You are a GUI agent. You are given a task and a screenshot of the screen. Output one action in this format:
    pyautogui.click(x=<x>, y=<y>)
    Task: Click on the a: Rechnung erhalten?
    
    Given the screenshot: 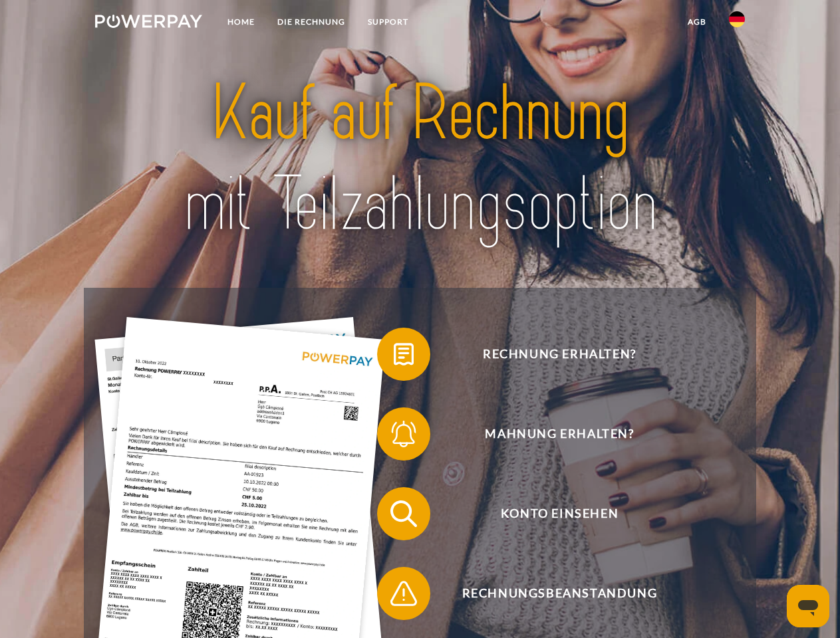 What is the action you would take?
    pyautogui.click(x=550, y=355)
    